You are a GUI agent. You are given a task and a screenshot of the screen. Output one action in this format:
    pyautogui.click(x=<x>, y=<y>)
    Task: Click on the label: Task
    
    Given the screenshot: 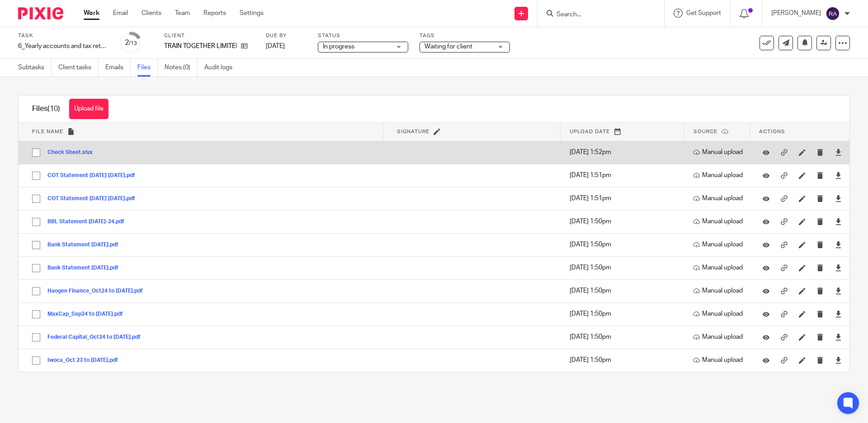 What is the action you would take?
    pyautogui.click(x=64, y=36)
    